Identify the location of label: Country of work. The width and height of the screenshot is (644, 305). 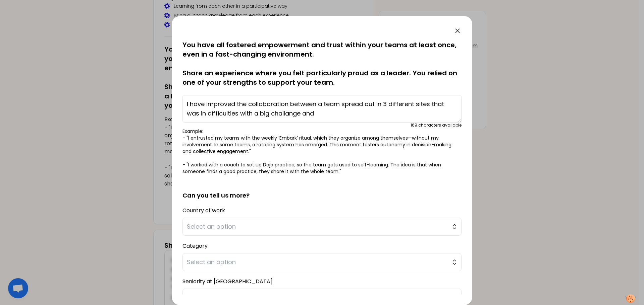
(204, 210).